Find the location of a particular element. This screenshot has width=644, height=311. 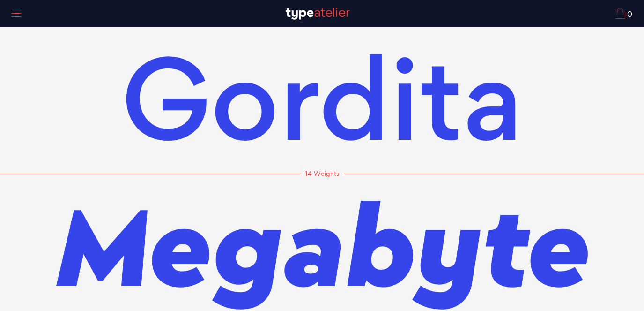

img: TA_Logo.svg is located at coordinates (317, 13).